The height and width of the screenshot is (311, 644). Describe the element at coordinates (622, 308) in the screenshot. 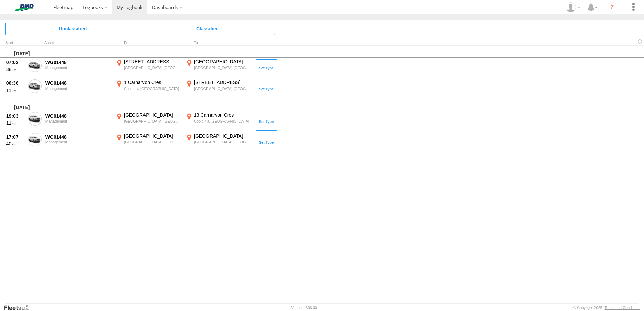

I see `a: Terms and Conditions` at that location.